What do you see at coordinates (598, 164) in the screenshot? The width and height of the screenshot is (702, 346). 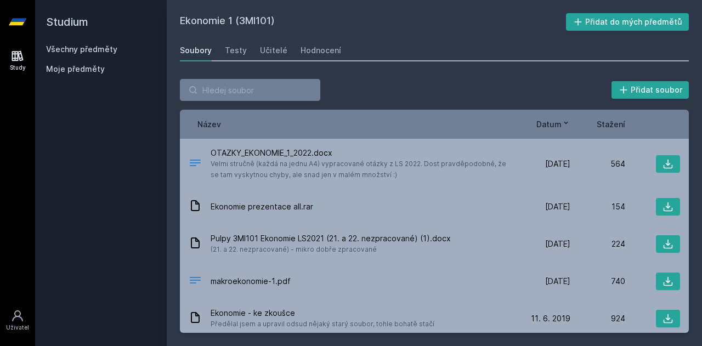 I see `div: 564` at bounding box center [598, 164].